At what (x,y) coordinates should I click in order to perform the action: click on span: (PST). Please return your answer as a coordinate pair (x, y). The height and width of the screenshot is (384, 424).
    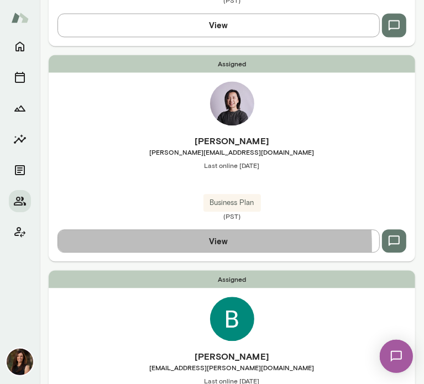
    Looking at the image, I should click on (231, 216).